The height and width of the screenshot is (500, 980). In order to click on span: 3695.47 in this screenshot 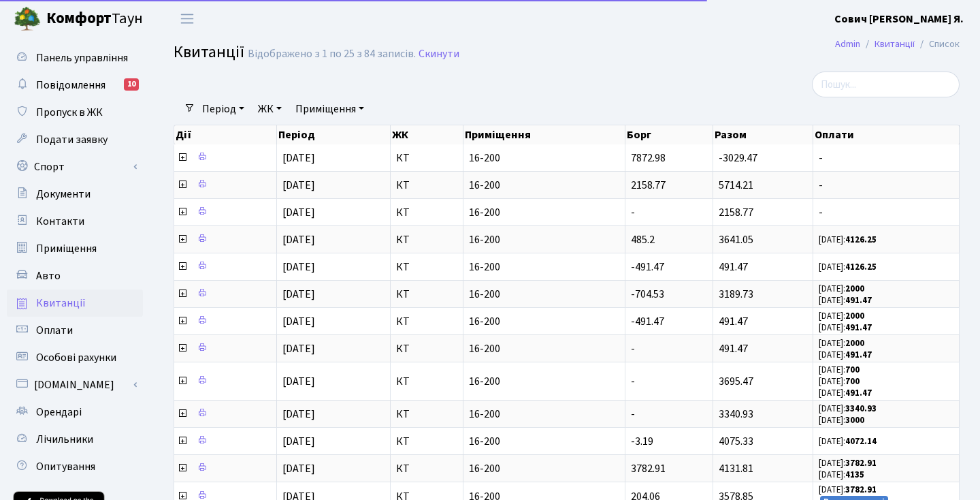, I will do `click(735, 381)`.